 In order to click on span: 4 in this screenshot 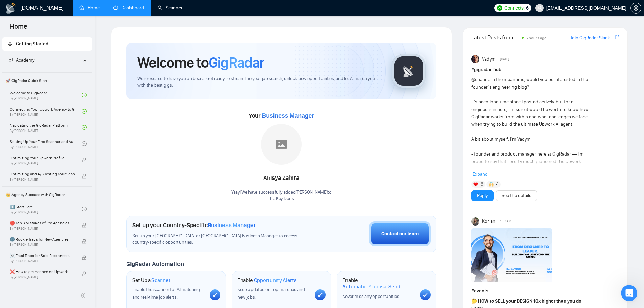, I will do `click(498, 184)`.